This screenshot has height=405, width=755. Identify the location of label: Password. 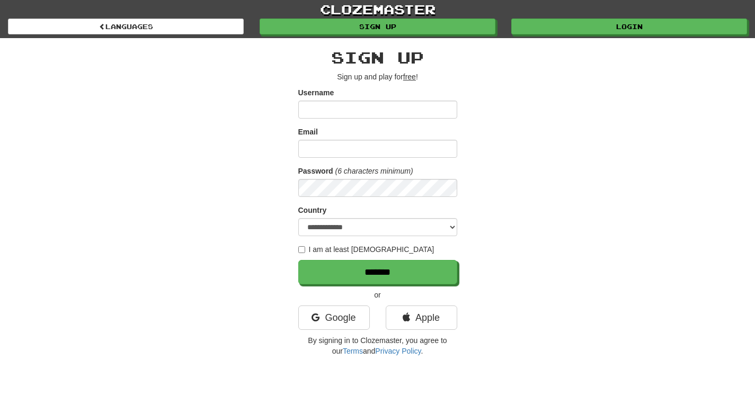
(316, 171).